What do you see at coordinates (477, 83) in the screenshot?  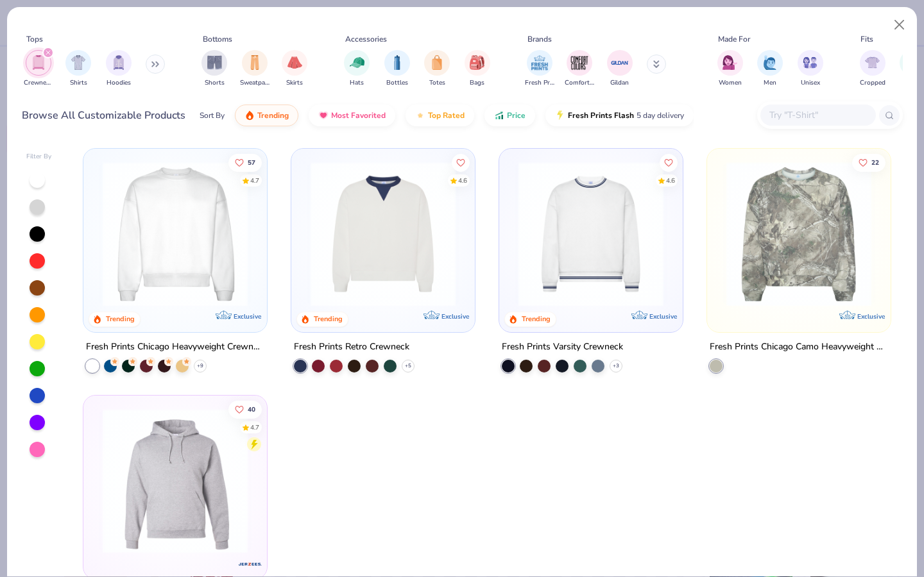 I see `span: Bags` at bounding box center [477, 83].